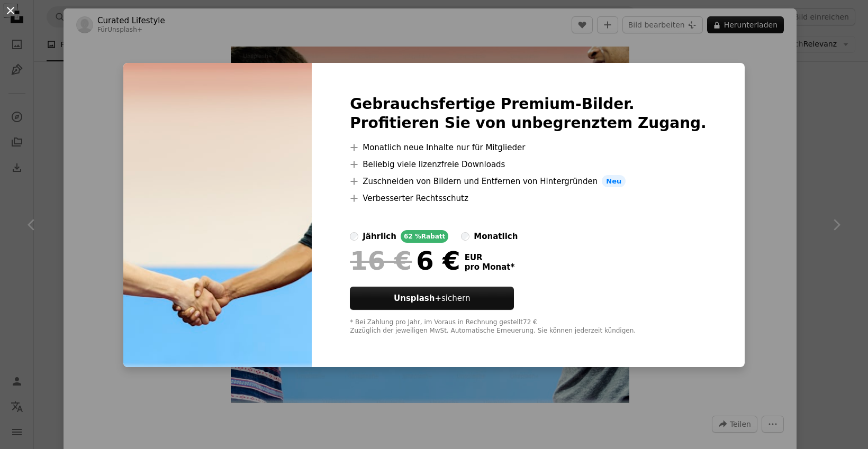 This screenshot has height=449, width=868. Describe the element at coordinates (489, 267) in the screenshot. I see `span: pro Monat *` at that location.